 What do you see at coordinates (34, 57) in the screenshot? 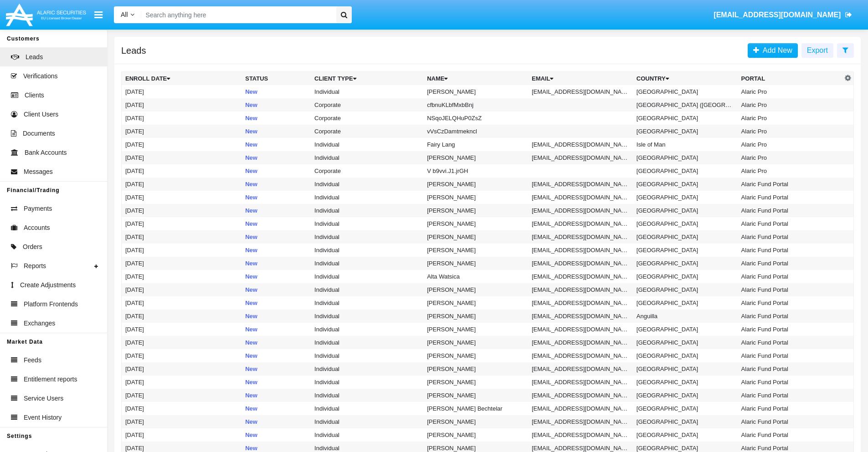
I see `span: Leads` at bounding box center [34, 57].